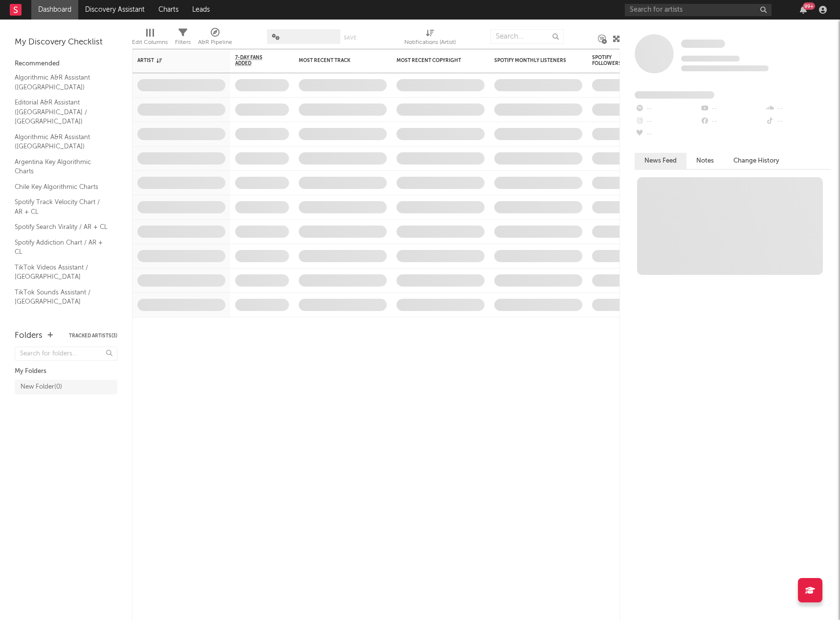 This screenshot has height=620, width=840. What do you see at coordinates (41, 387) in the screenshot?
I see `div: New Folder ( 0 )` at bounding box center [41, 387].